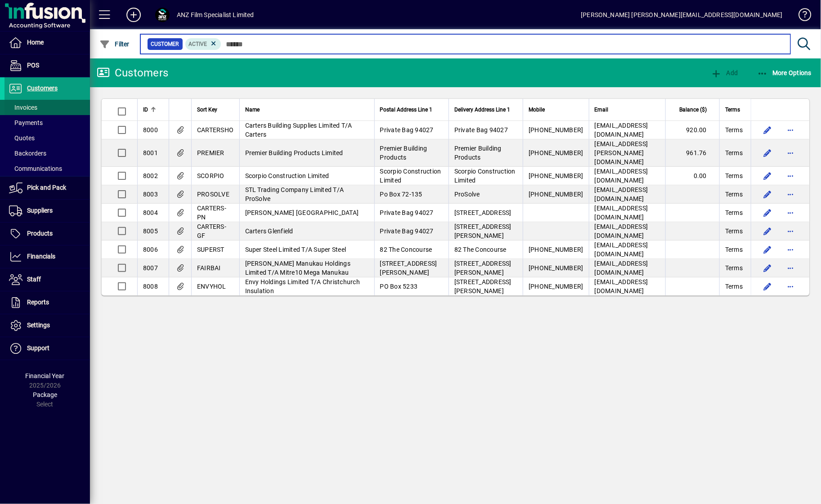  What do you see at coordinates (210, 250) in the screenshot?
I see `span: SUPERST` at bounding box center [210, 250].